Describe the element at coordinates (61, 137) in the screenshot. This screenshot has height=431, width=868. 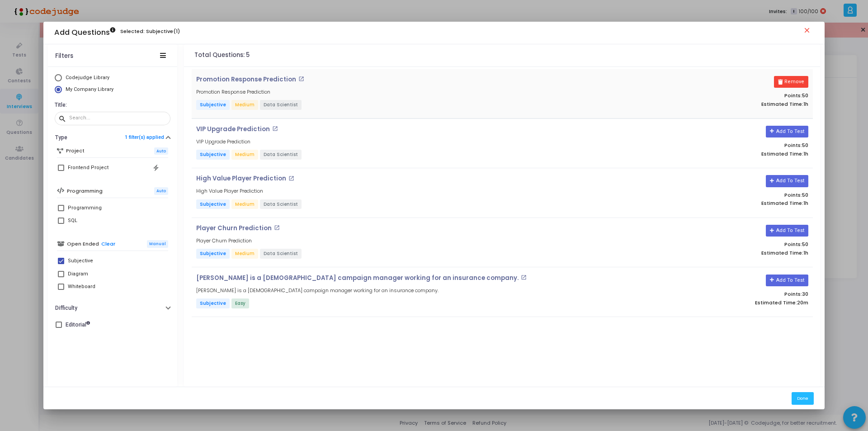
I see `h6: Type` at that location.